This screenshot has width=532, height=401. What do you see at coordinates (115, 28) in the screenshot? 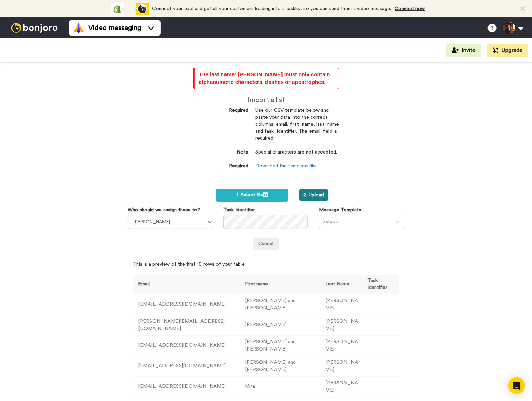
I see `span: Video messaging` at bounding box center [115, 28].